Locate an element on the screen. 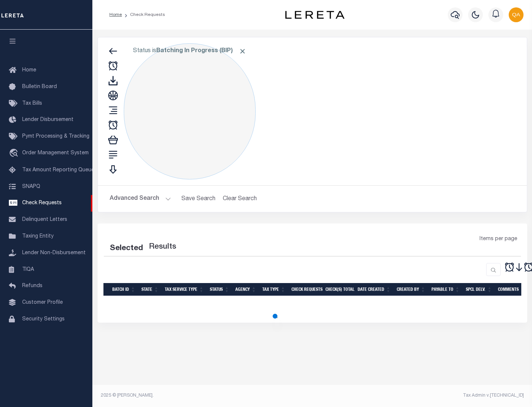 Image resolution: width=532 pixels, height=407 pixels. span: Delinquent Letters is located at coordinates (45, 220).